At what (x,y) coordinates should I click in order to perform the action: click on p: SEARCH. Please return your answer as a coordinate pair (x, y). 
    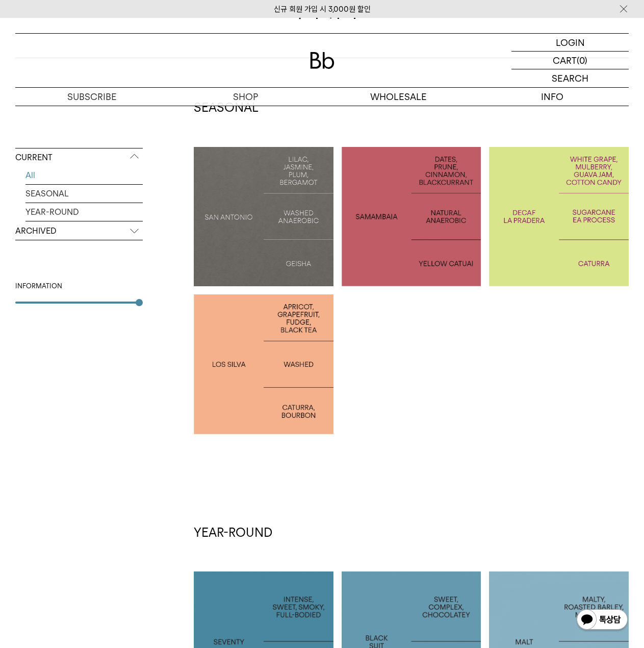
    Looking at the image, I should click on (570, 78).